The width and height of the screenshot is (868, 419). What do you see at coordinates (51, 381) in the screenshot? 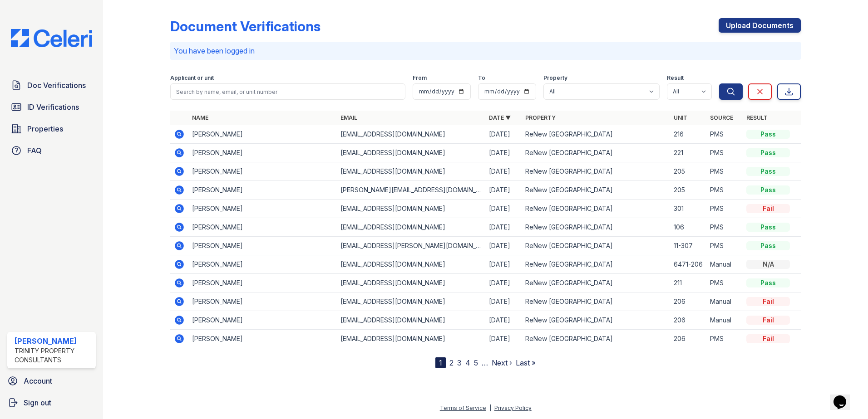
I see `a: Account` at bounding box center [51, 381].